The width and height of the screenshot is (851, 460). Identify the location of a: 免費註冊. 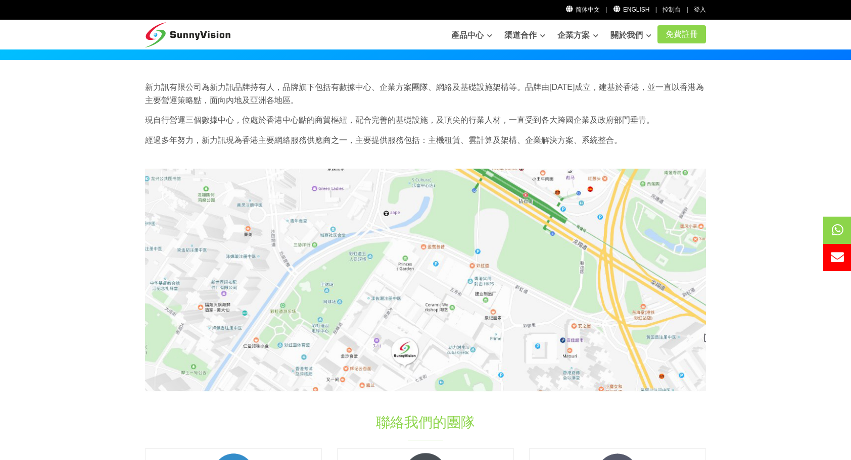
(682, 35).